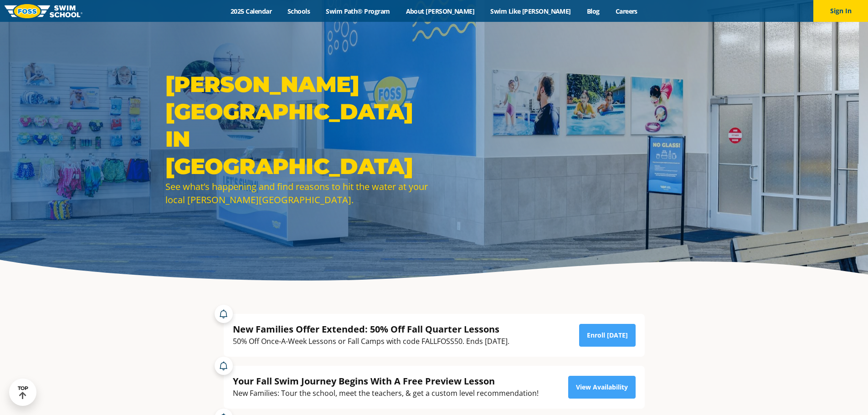 The height and width of the screenshot is (415, 868). Describe the element at coordinates (385, 393) in the screenshot. I see `div: New Families: Tour the school, meet the teachers, & get a custom level recommendation!` at that location.